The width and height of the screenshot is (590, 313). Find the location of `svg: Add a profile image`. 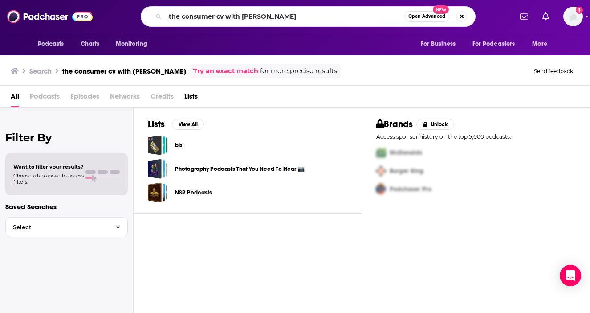

svg: Add a profile image is located at coordinates (579, 10).